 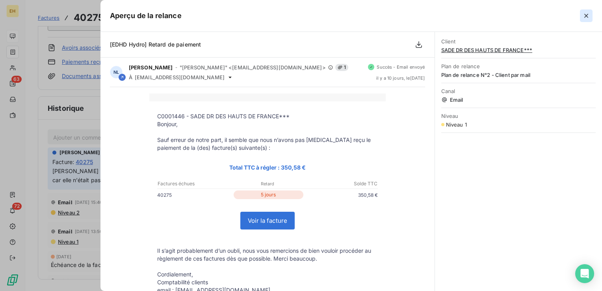 What do you see at coordinates (585, 273) in the screenshot?
I see `div: Open Intercom Messenger` at bounding box center [585, 273].